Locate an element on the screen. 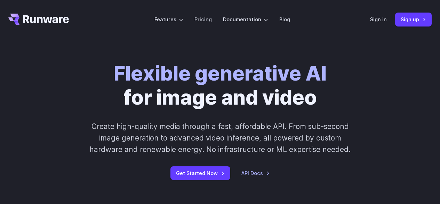 This screenshot has height=204, width=440. a: Blog is located at coordinates (285, 19).